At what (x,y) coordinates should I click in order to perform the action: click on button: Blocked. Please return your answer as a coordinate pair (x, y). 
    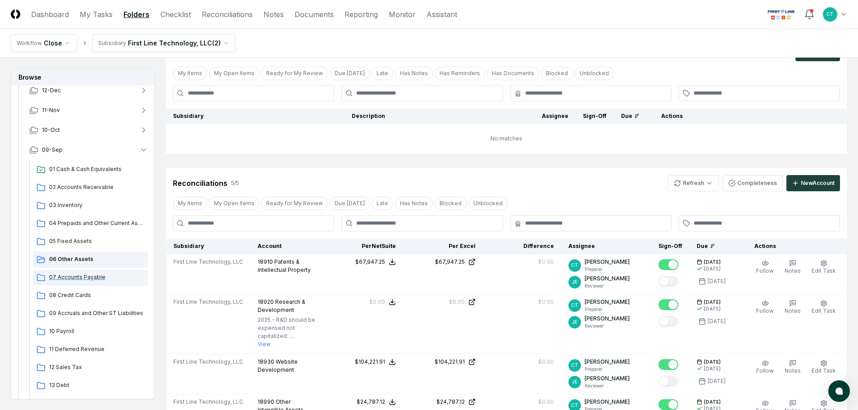
    Looking at the image, I should click on (557, 73).